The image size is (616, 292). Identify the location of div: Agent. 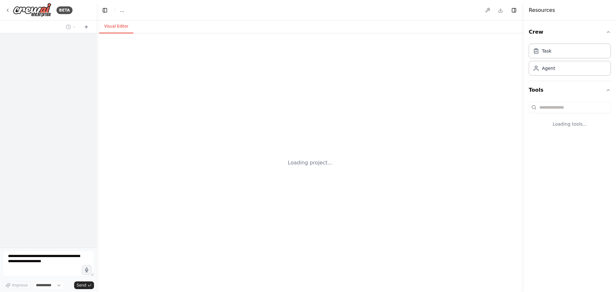
(549, 68).